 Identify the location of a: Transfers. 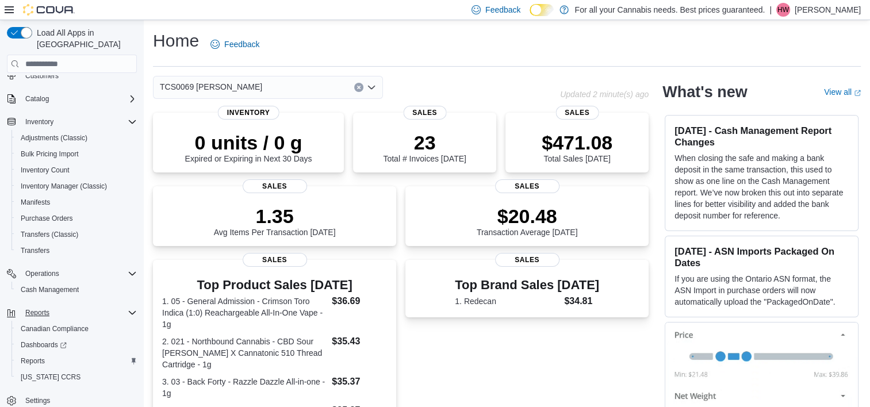
(35, 251).